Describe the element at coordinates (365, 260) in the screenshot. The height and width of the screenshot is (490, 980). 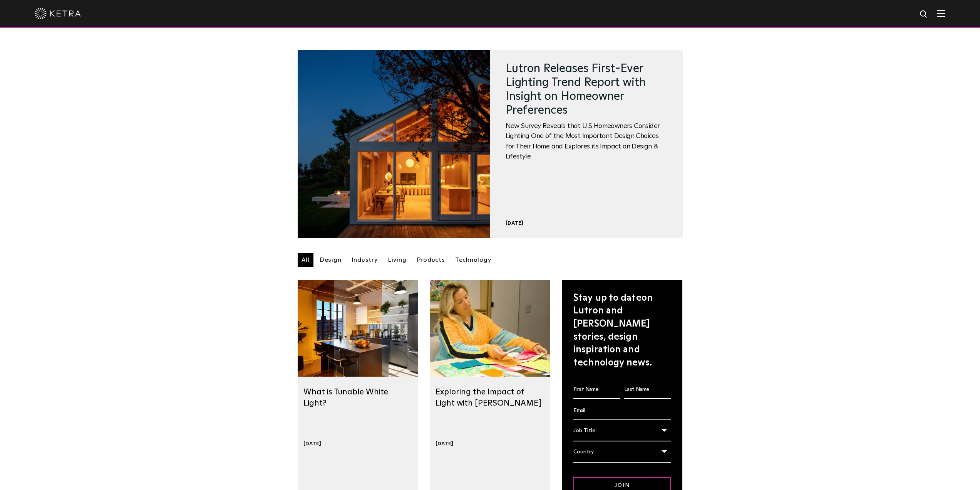
I see `a: Industry` at that location.